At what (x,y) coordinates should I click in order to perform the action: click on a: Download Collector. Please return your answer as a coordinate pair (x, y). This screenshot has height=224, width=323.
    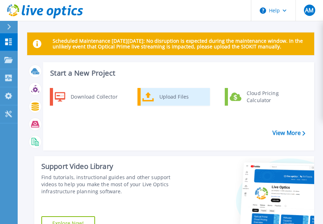
    Looking at the image, I should click on (86, 97).